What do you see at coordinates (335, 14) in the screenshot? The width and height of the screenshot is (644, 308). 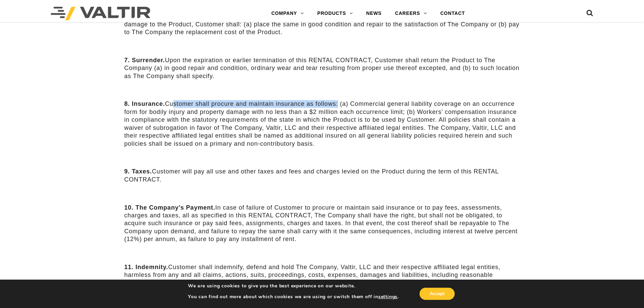 I see `a: PRODUCTS` at bounding box center [335, 14].